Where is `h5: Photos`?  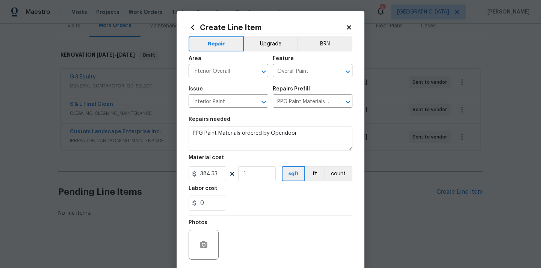 h5: Photos is located at coordinates (198, 223).